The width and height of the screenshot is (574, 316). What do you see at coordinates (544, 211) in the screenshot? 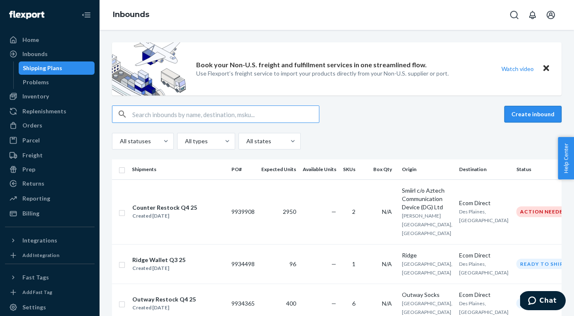
I see `div: Action Needed` at bounding box center [544, 211].